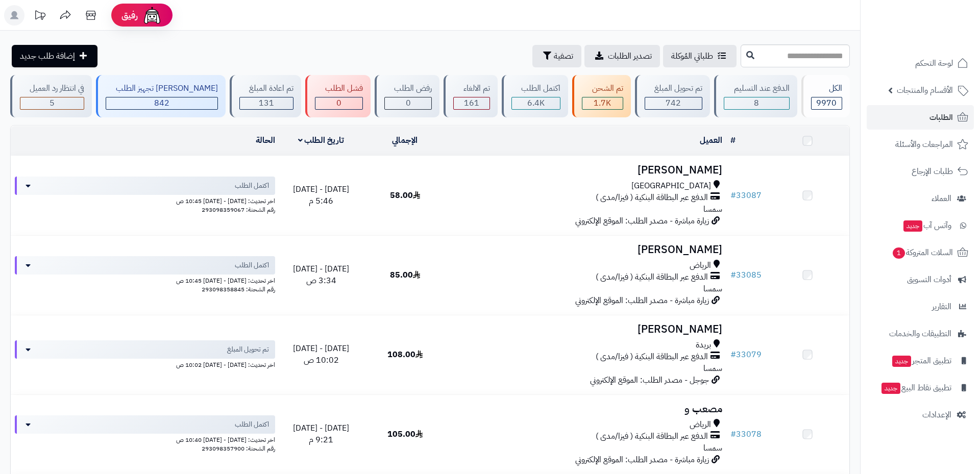 This screenshot has width=980, height=474. What do you see at coordinates (55, 56) in the screenshot?
I see `a: إضافة طلب جديد` at bounding box center [55, 56].